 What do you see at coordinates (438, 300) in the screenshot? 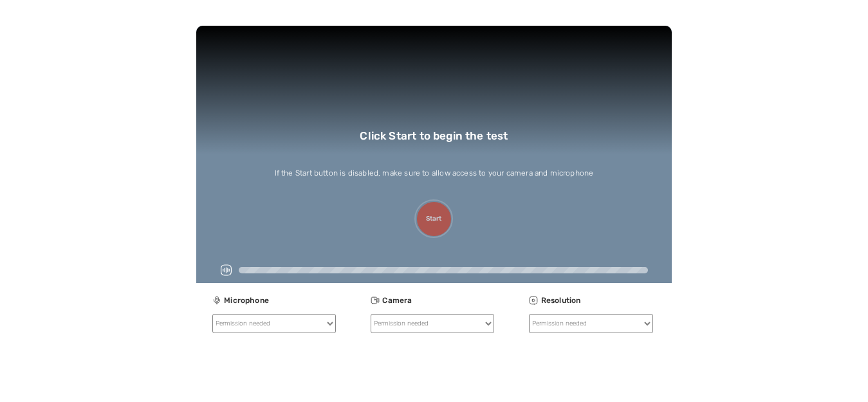
I see `label: Camera` at bounding box center [438, 300].